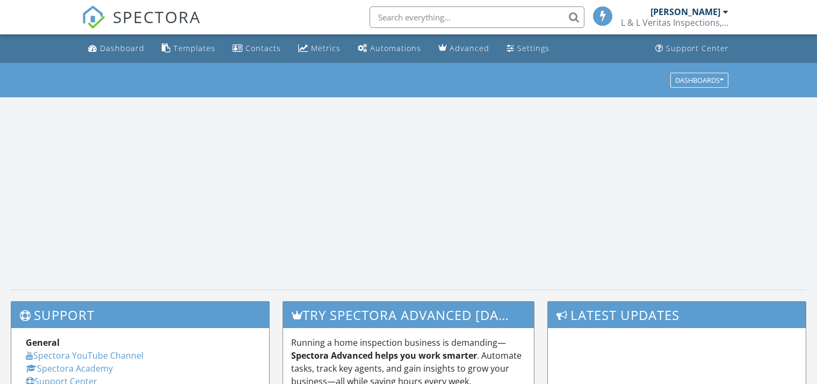  I want to click on div: Settings, so click(533, 48).